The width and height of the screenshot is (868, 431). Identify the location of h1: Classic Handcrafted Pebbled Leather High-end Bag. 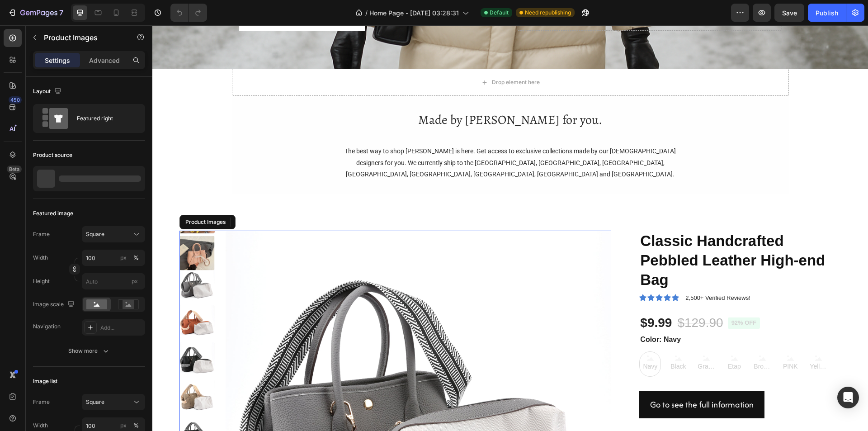
(588, 235).